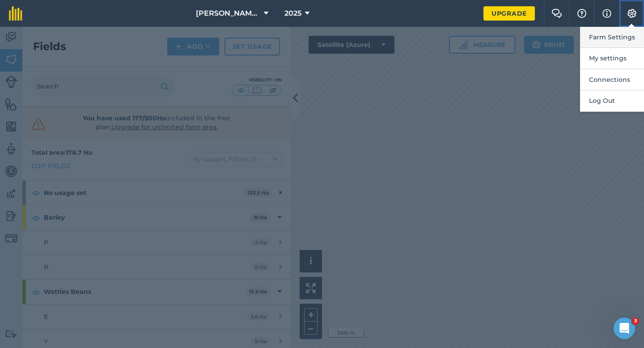  Describe the element at coordinates (582, 13) in the screenshot. I see `img: A question mark icon` at that location.